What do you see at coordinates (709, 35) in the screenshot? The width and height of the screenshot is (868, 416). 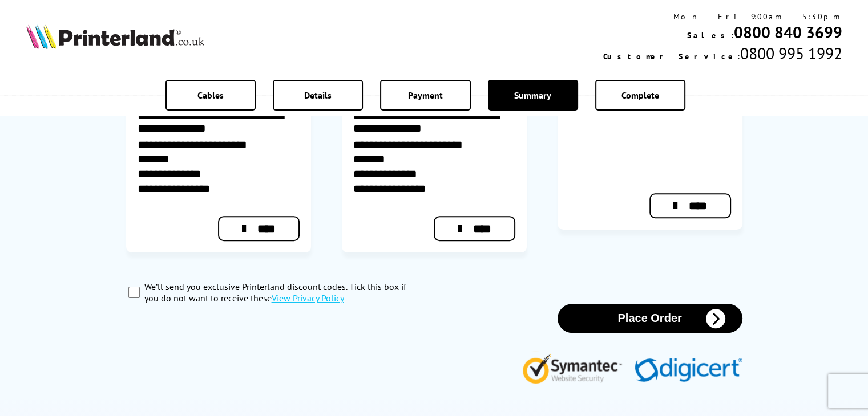 I see `span: Sales:` at bounding box center [709, 35].